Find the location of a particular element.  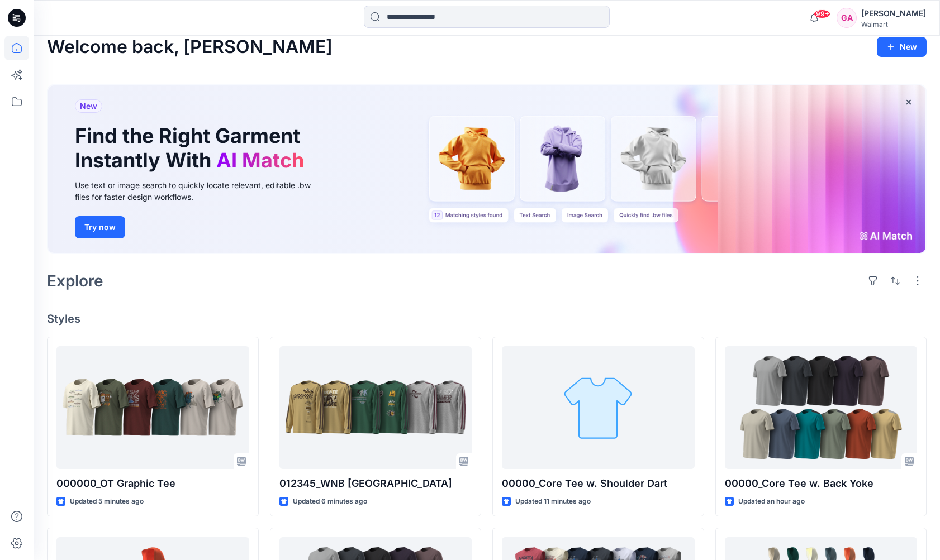

p: Updated an hour ago is located at coordinates (771, 502).